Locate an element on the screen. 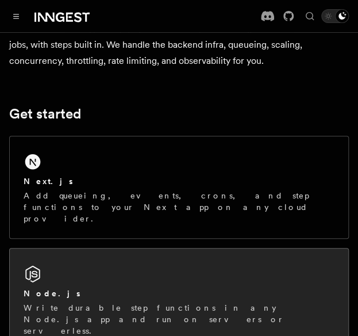 This screenshot has width=358, height=336. h2: Next.js is located at coordinates (48, 181).